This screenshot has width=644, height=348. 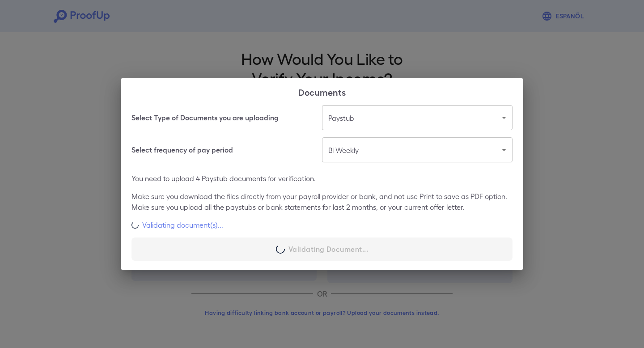 I want to click on div: Paystub, so click(x=418, y=118).